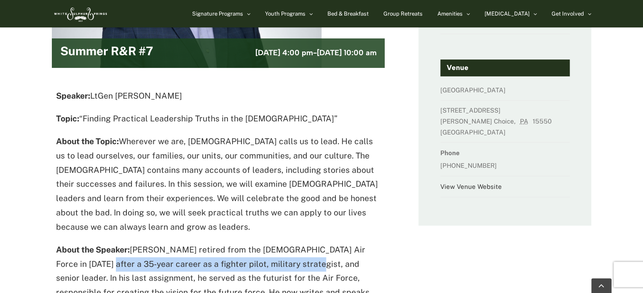 The image size is (643, 293). What do you see at coordinates (450, 13) in the screenshot?
I see `span: Amenities` at bounding box center [450, 13].